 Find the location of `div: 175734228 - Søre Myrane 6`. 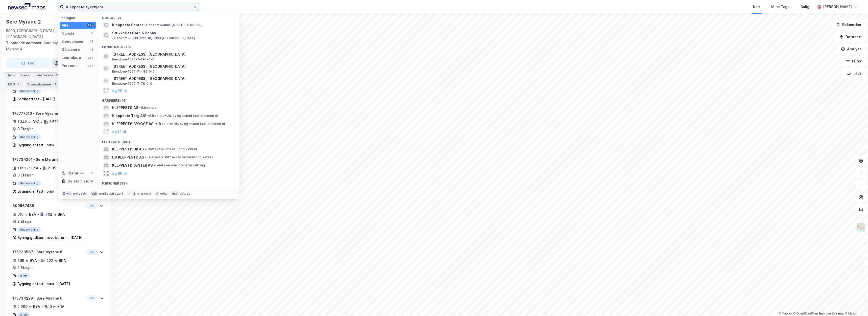

div: 175734228 - Søre Myrane 6 is located at coordinates (48, 299).